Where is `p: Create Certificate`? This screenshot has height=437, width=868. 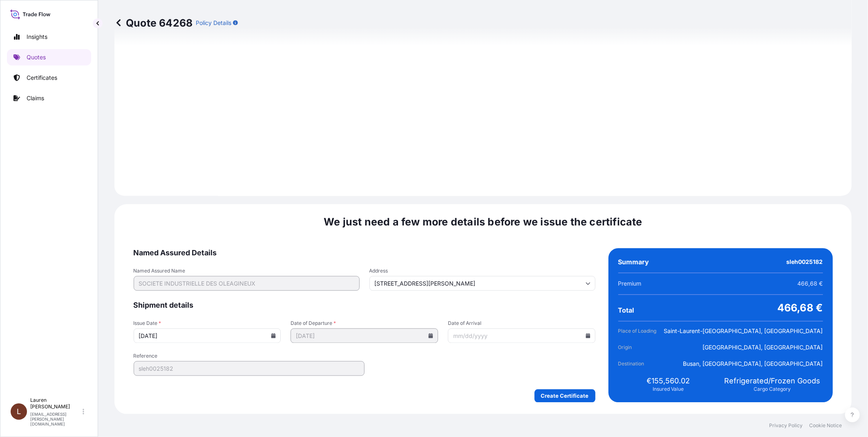 p: Create Certificate is located at coordinates (565, 396).